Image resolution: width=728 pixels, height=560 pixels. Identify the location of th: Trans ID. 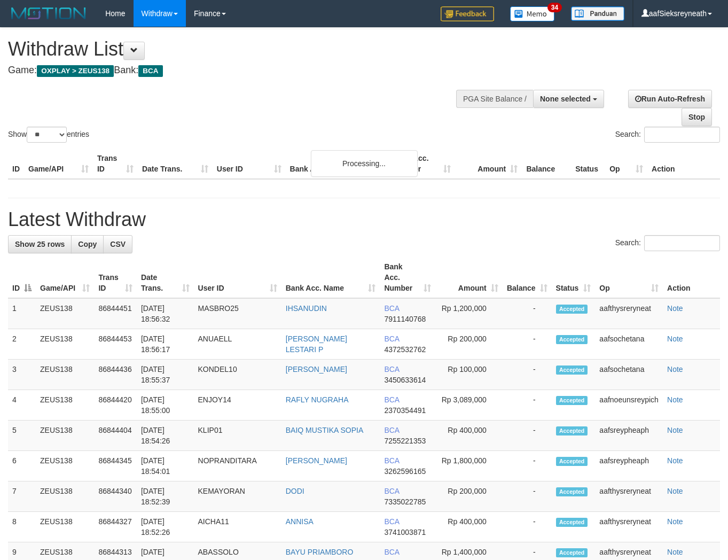
(115, 163).